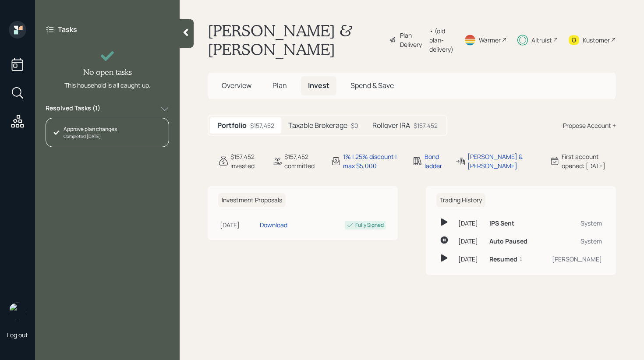  I want to click on div: This household is all caught up., so click(107, 85).